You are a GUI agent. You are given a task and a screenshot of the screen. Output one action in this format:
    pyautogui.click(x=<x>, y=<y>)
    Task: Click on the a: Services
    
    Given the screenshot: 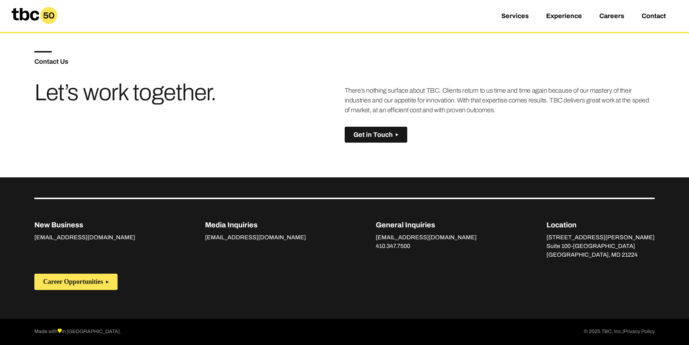 What is the action you would take?
    pyautogui.click(x=515, y=17)
    